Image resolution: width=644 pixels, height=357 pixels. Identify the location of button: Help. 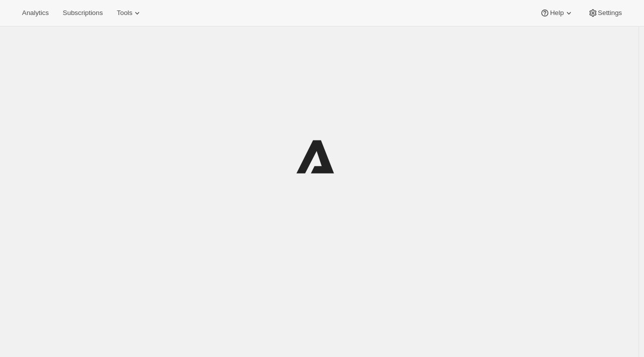
(556, 13).